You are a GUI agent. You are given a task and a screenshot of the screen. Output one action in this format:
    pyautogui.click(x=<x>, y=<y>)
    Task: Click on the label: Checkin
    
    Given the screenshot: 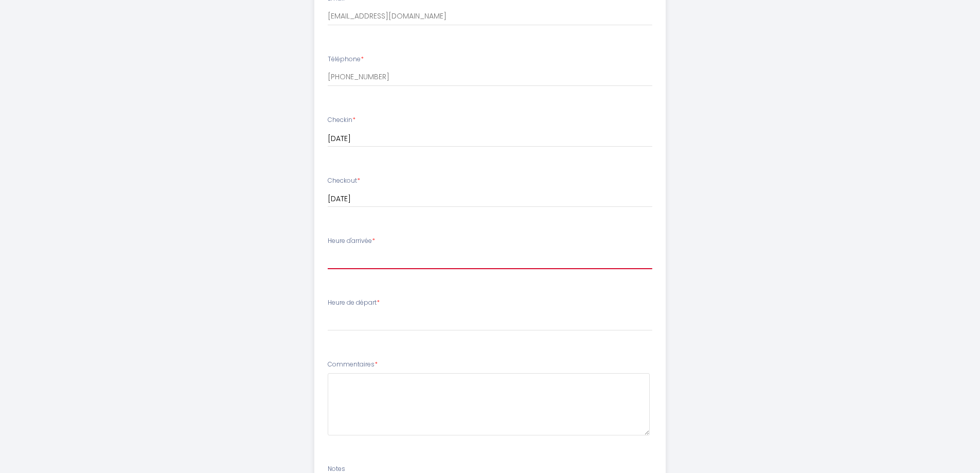 What is the action you would take?
    pyautogui.click(x=342, y=120)
    